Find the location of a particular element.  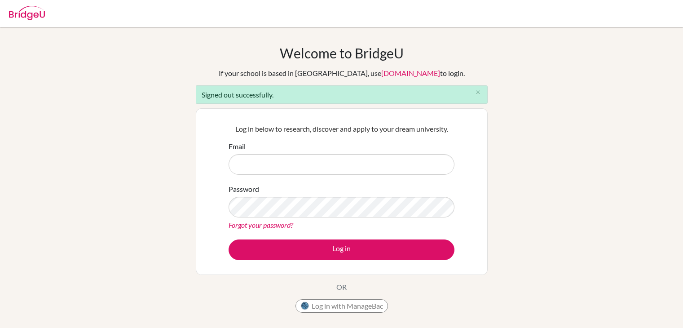

i: close is located at coordinates (478, 92).